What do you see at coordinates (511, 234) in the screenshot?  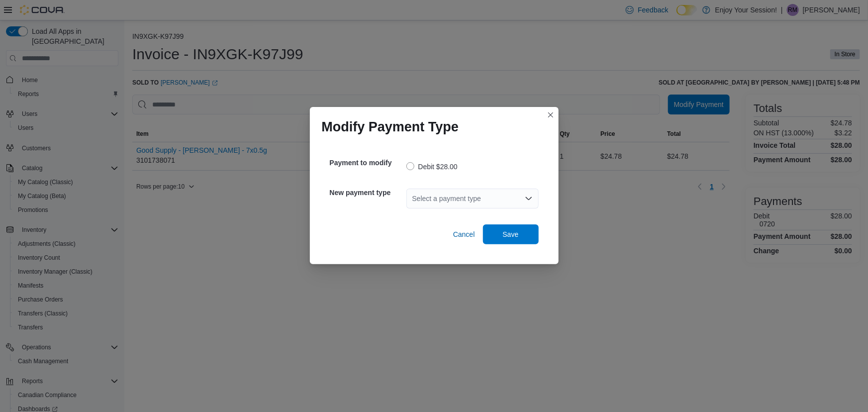 I see `span: Save` at bounding box center [511, 234].